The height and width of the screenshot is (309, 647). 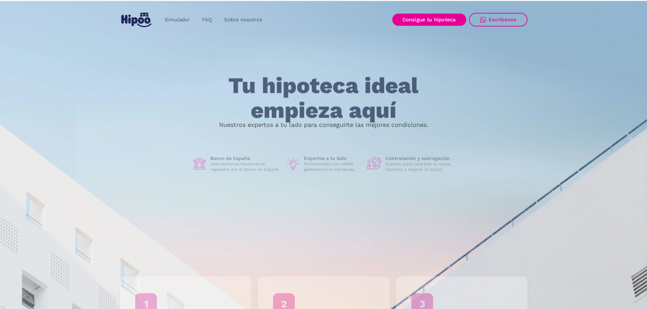 I want to click on h1: Tu hipoteca ideal empieza aquí, so click(x=323, y=98).